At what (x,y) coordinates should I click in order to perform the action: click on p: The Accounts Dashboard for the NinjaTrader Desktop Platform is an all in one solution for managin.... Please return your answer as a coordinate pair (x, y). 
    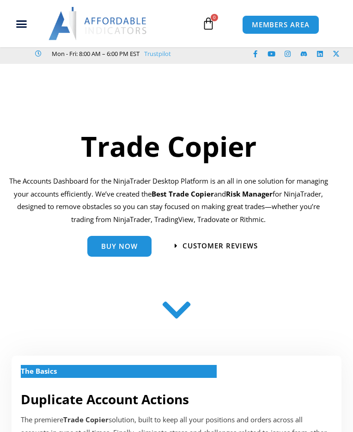
    Looking at the image, I should click on (168, 200).